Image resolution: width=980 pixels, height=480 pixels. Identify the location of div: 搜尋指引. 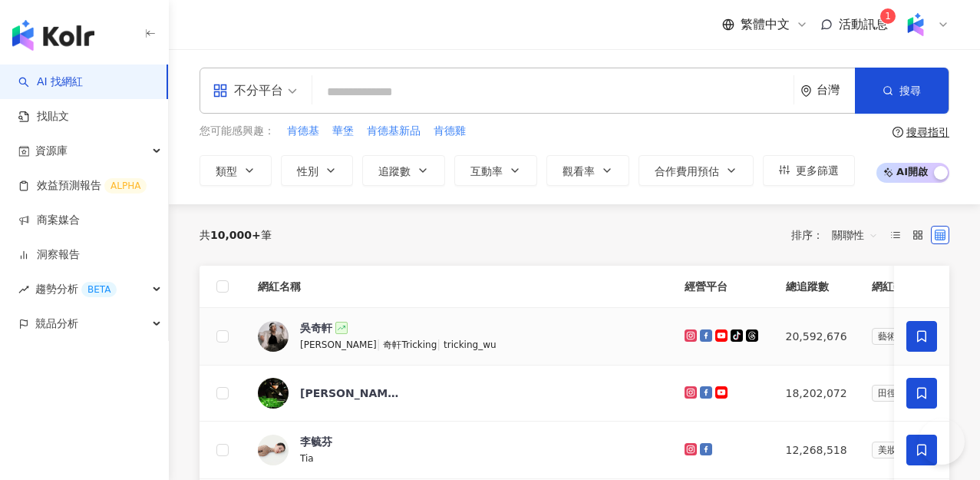
(928, 132).